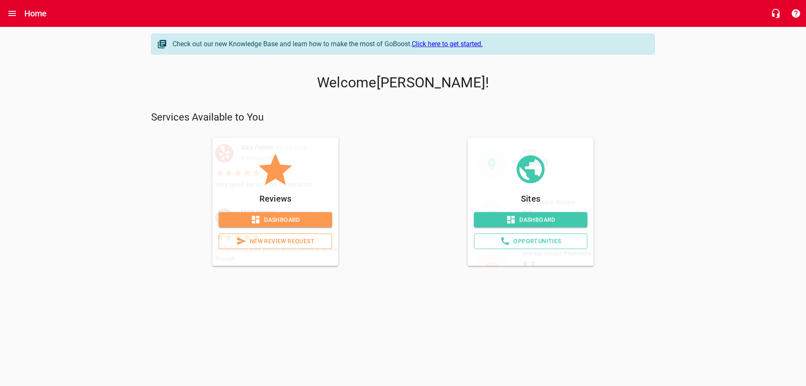 This screenshot has width=806, height=386. Describe the element at coordinates (275, 241) in the screenshot. I see `span: New Review Request` at that location.